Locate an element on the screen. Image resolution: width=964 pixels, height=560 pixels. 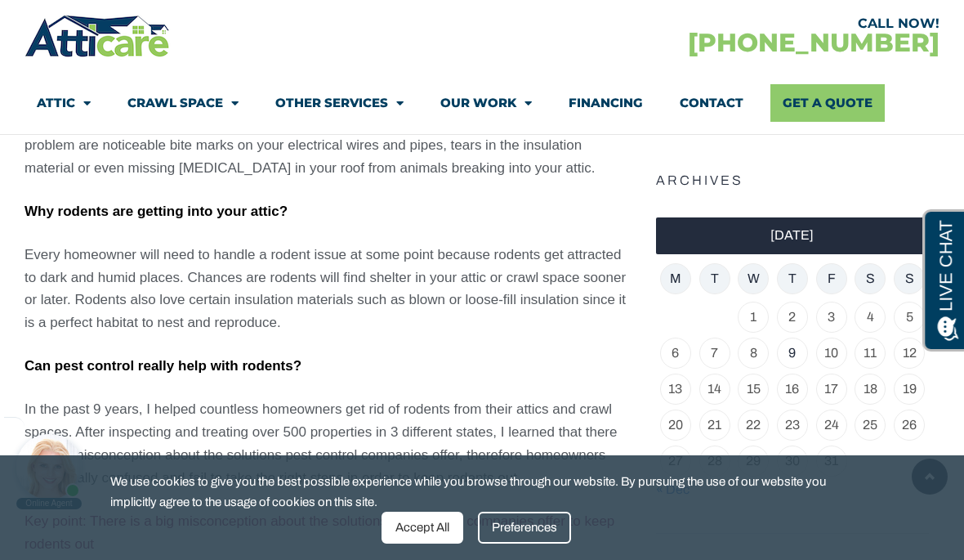
span: In the past 9 years, I helped countless homeowners get rid of rodents from their attics and crawl... is located at coordinates (320, 443).